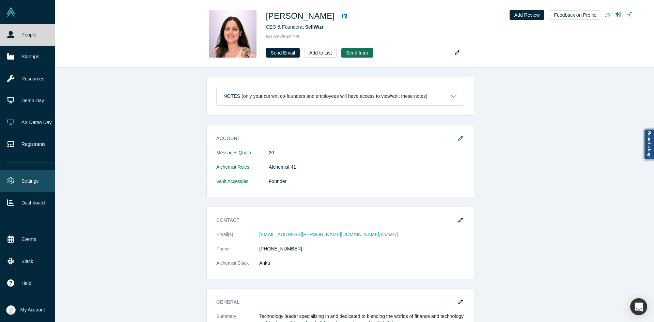 The width and height of the screenshot is (654, 322). What do you see at coordinates (362, 263) in the screenshot?
I see `dd: Anku` at bounding box center [362, 263].